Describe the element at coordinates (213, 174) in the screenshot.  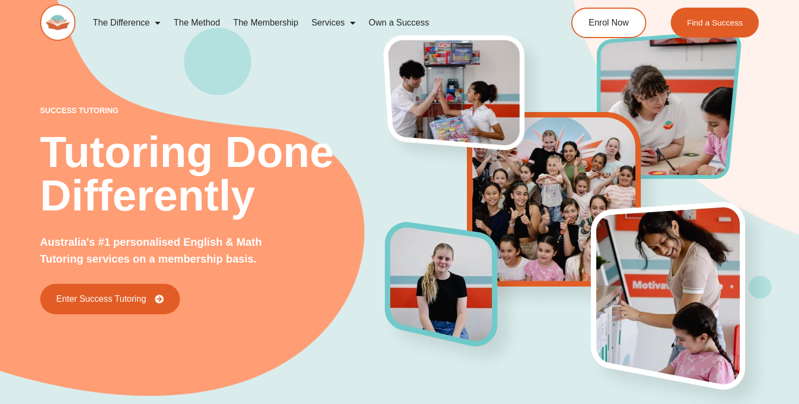
I see `h2: Tutoring Done Differently` at that location.